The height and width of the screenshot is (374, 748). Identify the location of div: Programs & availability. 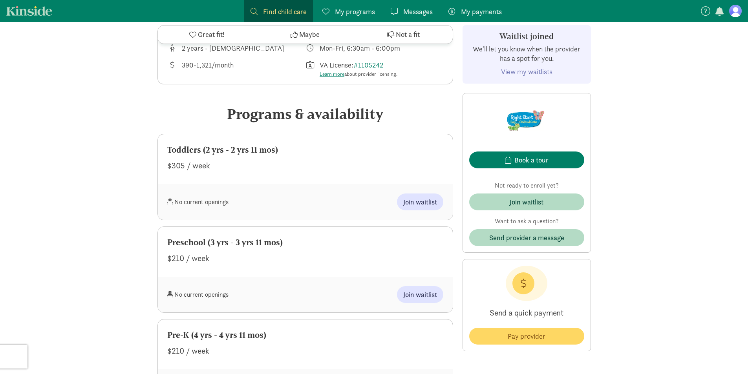
(305, 114).